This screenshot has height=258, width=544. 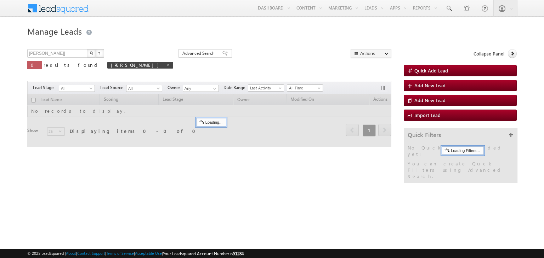 What do you see at coordinates (238, 254) in the screenshot?
I see `span: 51284` at bounding box center [238, 254].